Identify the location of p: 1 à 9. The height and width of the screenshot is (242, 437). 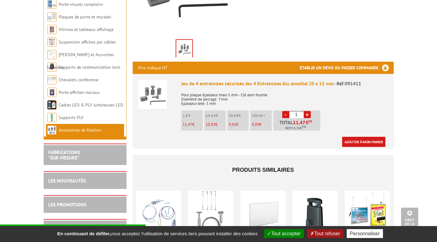
(192, 116).